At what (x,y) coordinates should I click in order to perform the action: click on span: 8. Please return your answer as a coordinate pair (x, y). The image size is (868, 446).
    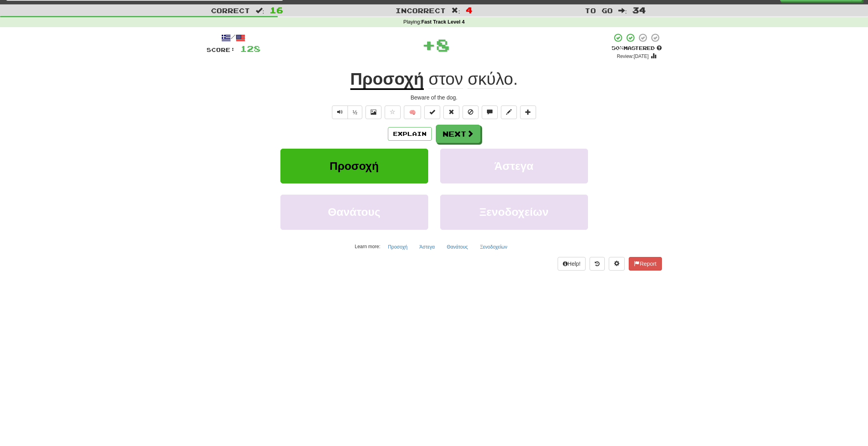
    Looking at the image, I should click on (442, 44).